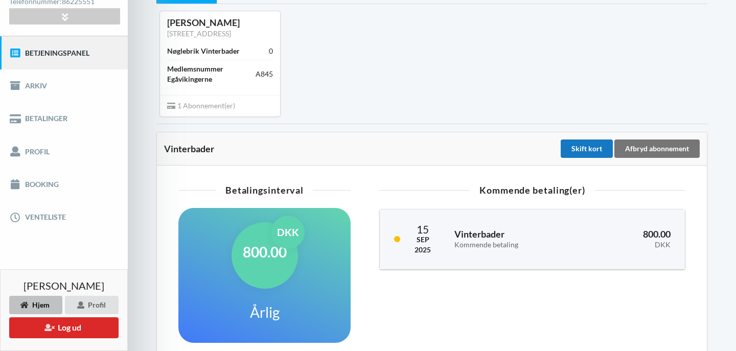 Image resolution: width=736 pixels, height=351 pixels. What do you see at coordinates (271, 51) in the screenshot?
I see `div: 0` at bounding box center [271, 51].